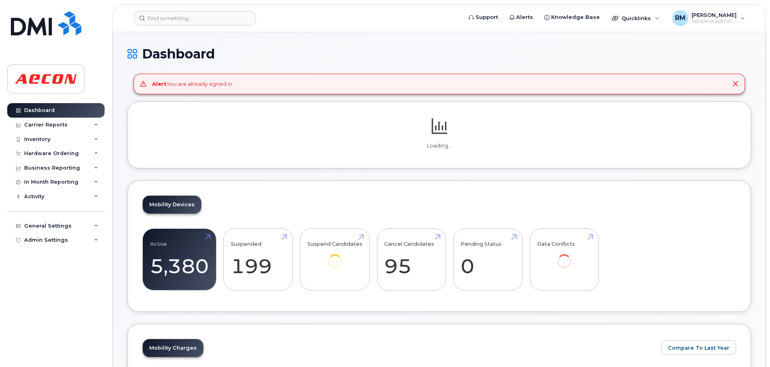  What do you see at coordinates (258, 259) in the screenshot?
I see `a: Suspended 199` at bounding box center [258, 259].